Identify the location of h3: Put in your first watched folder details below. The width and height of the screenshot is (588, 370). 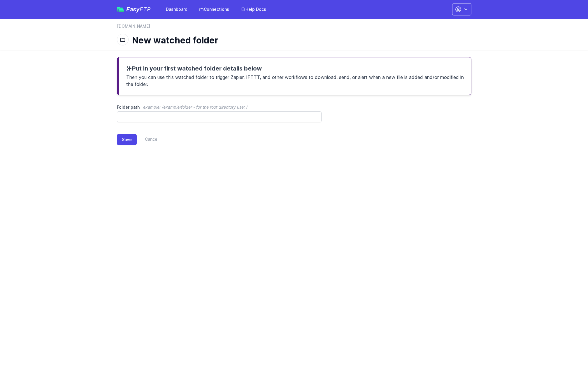
(295, 68).